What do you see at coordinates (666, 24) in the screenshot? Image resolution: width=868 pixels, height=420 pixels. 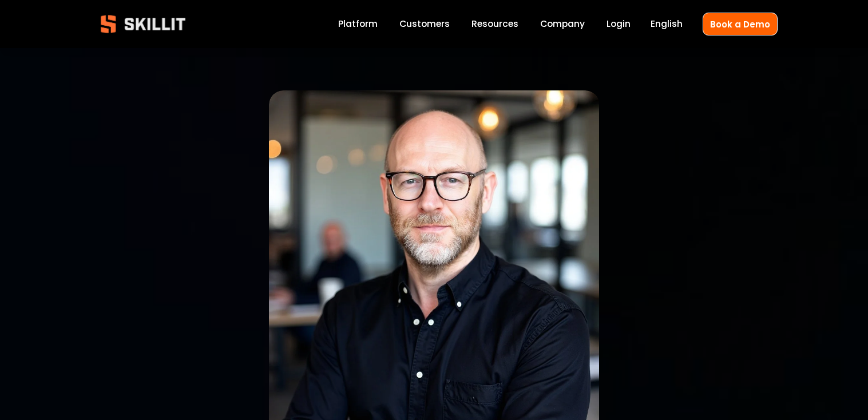 I see `span: English` at bounding box center [666, 24].